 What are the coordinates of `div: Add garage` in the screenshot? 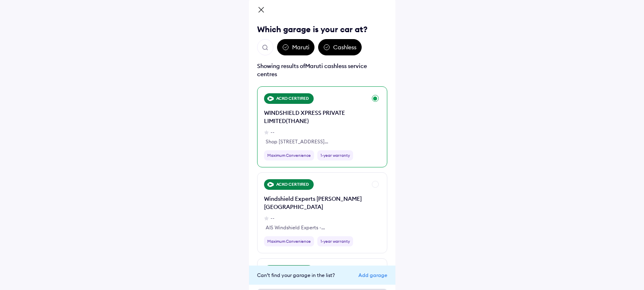 It's located at (373, 275).